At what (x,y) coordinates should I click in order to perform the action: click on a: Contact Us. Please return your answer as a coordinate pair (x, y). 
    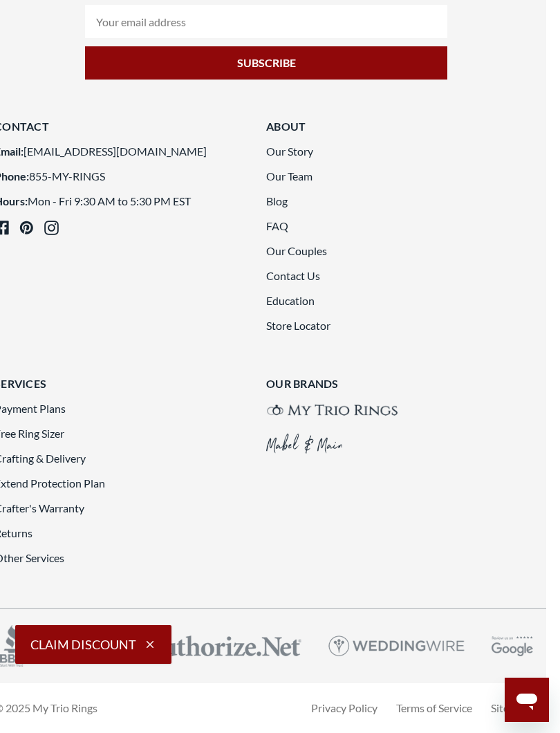
    Looking at the image, I should click on (293, 275).